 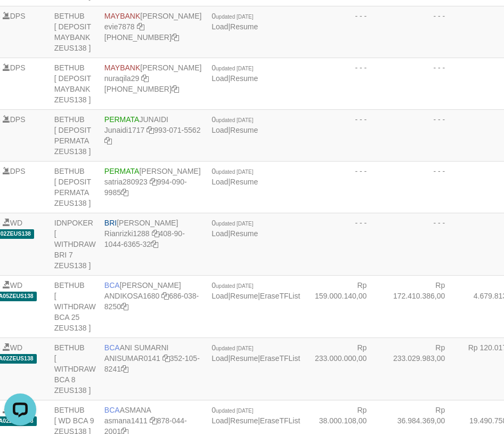 What do you see at coordinates (343, 368) in the screenshot?
I see `td: Rp 233.000.000,00` at bounding box center [343, 368].